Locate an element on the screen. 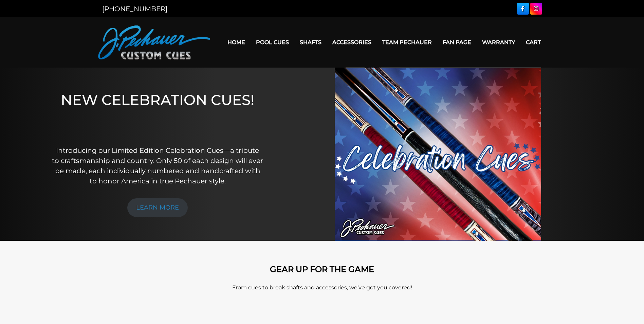  a: Accessories is located at coordinates (351, 42).